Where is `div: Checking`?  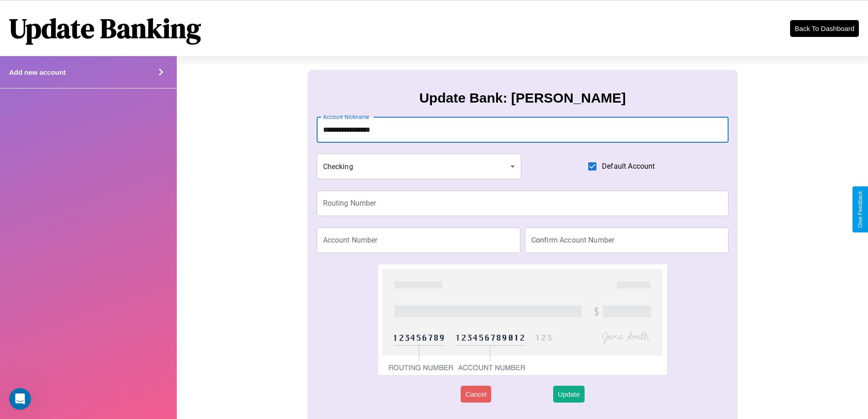
div: Checking is located at coordinates (420, 166).